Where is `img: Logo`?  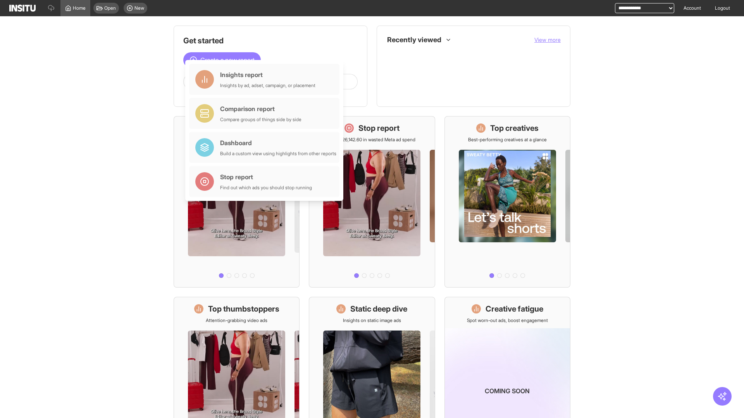 img: Logo is located at coordinates (22, 8).